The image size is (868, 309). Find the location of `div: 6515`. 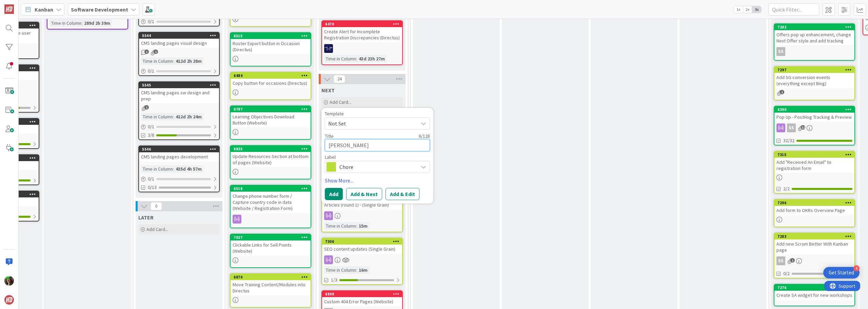

div: 6515 is located at coordinates (270, 36).